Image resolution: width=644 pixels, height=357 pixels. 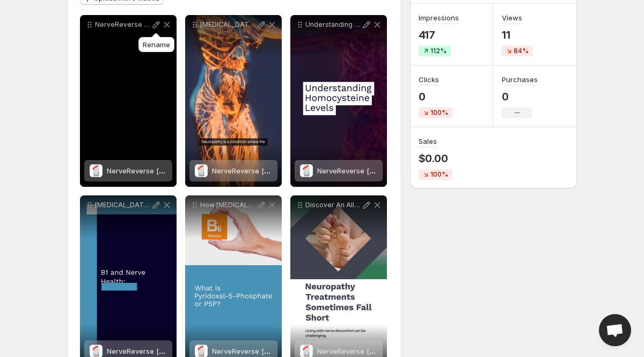 I want to click on div: NerveReverse Supp Instruct Vertical 1NerveReverse Neuropathy Support FormulaNerveReverse [MEDICAL..., so click(x=128, y=101).